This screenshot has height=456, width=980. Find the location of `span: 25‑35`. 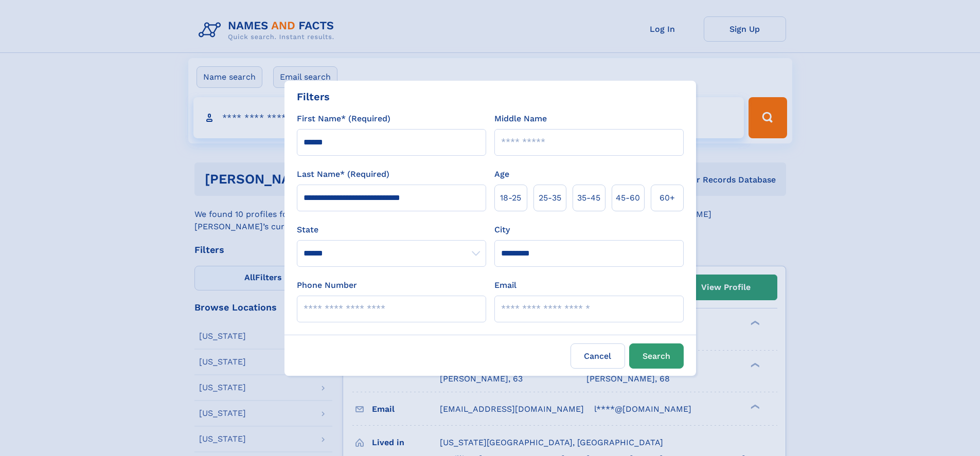

span: 25‑35 is located at coordinates (550, 199).